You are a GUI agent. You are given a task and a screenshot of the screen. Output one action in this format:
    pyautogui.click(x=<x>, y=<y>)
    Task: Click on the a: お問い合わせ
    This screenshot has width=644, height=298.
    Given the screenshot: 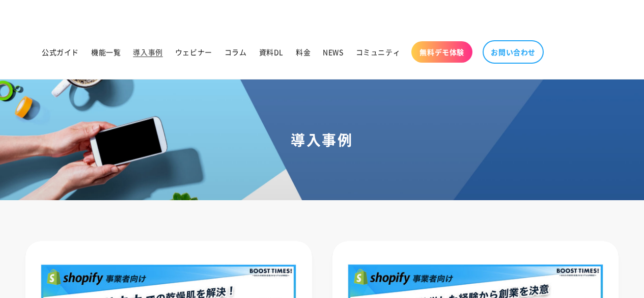 What is the action you would take?
    pyautogui.click(x=513, y=52)
    